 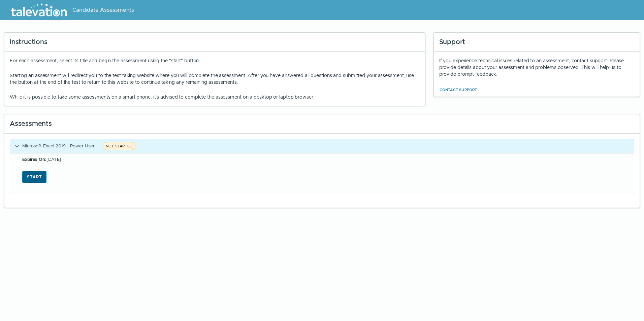 What do you see at coordinates (458, 90) in the screenshot?
I see `button: Contact Support` at bounding box center [458, 90].